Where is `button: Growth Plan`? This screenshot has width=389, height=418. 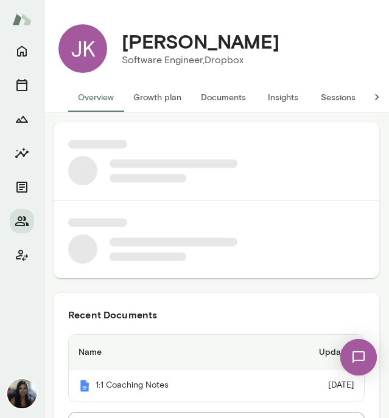 button: Growth Plan is located at coordinates (22, 119).